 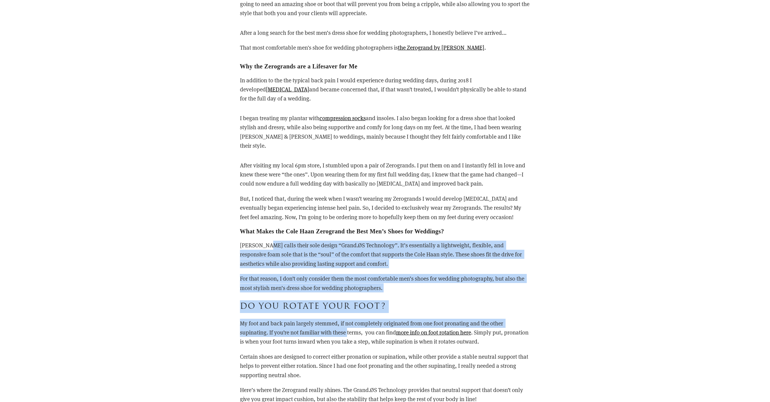 What do you see at coordinates (385, 365) in the screenshot?
I see `p: Certain shoes are designed to correct either pronation or supination, while other provide a stabl...` at bounding box center [385, 365].